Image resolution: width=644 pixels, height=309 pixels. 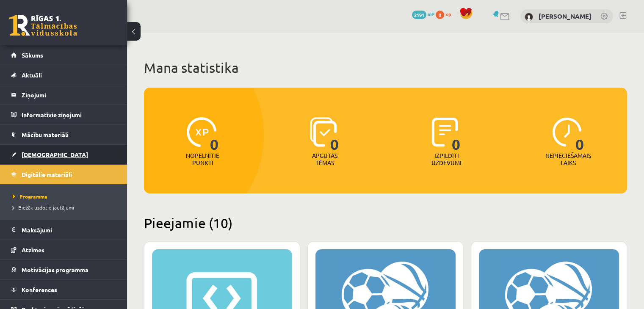 What do you see at coordinates (32, 75) in the screenshot?
I see `span: Aktuāli` at bounding box center [32, 75].